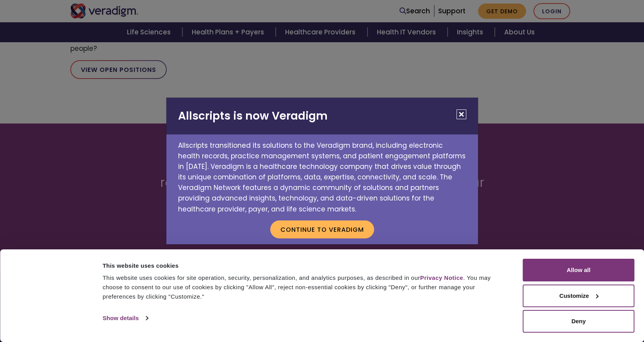 Image resolution: width=644 pixels, height=342 pixels. I want to click on div: This website uses cookies for site operation, security, personalization, and analytics purposes, ..., so click(304, 287).